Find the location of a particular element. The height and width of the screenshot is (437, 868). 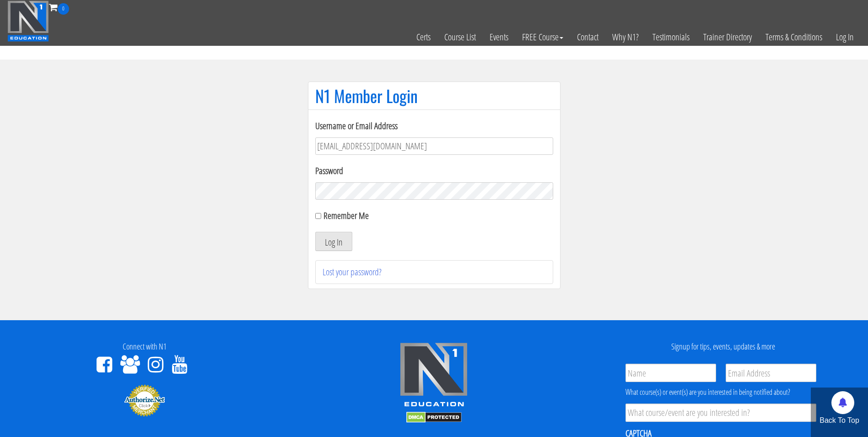

a: Testimonials is located at coordinates (670, 37).